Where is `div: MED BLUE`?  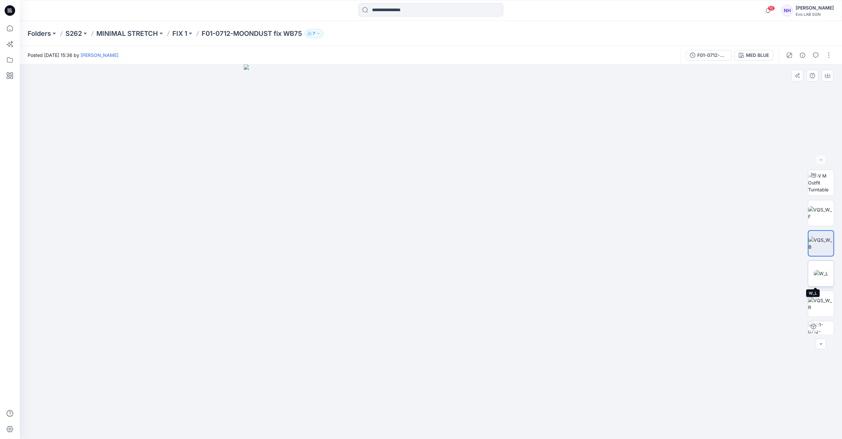 div: MED BLUE is located at coordinates (757, 55).